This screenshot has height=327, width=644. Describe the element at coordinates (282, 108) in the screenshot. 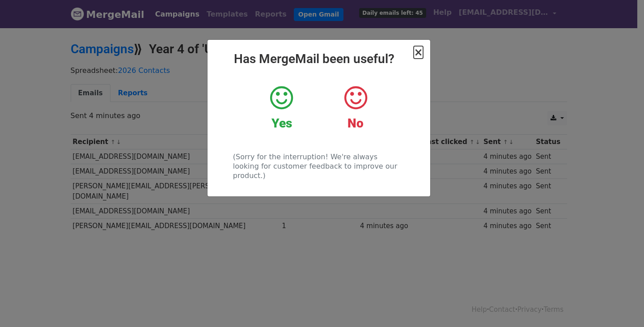

I see `a: Yes` at that location.